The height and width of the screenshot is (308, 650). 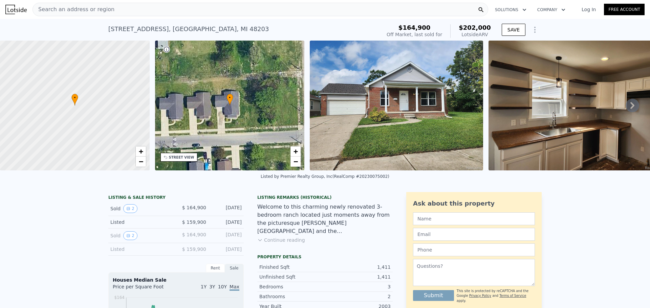 I want to click on div: Finished Sqft, so click(x=292, y=267).